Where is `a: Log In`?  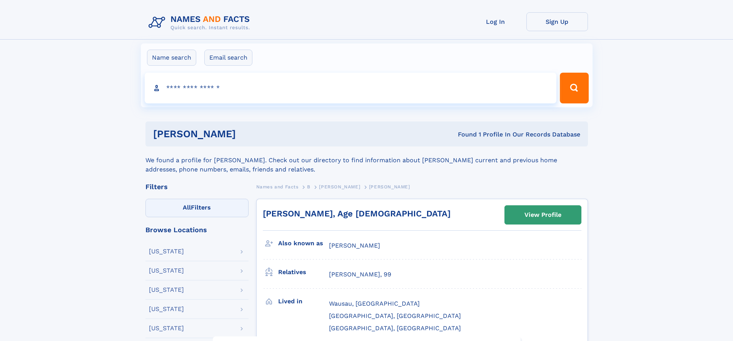
a: Log In is located at coordinates (496, 22).